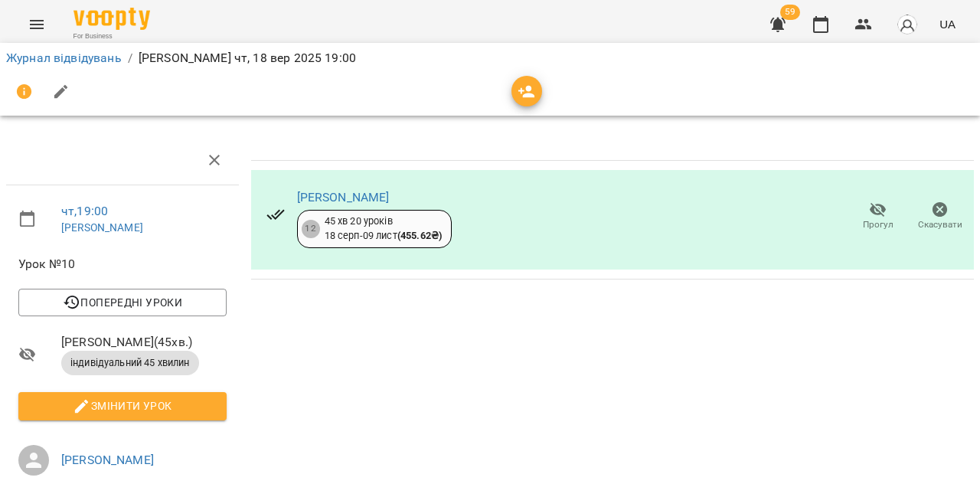 The width and height of the screenshot is (980, 484). Describe the element at coordinates (420, 236) in the screenshot. I see `b: ( 455.62 ₴ )` at that location.